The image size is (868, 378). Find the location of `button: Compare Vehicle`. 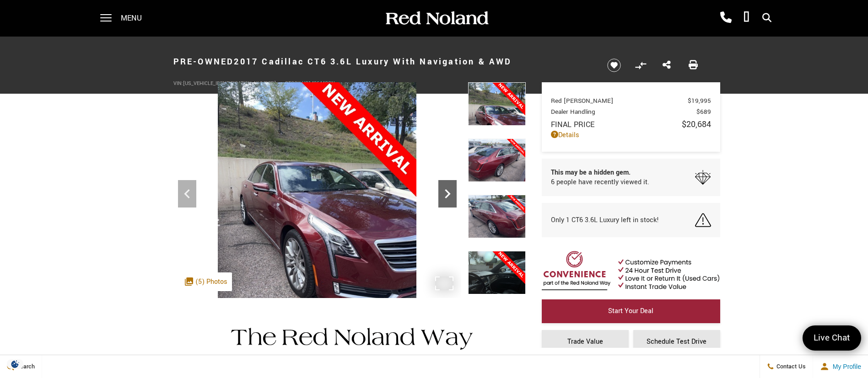

button: Compare Vehicle is located at coordinates (640, 66).